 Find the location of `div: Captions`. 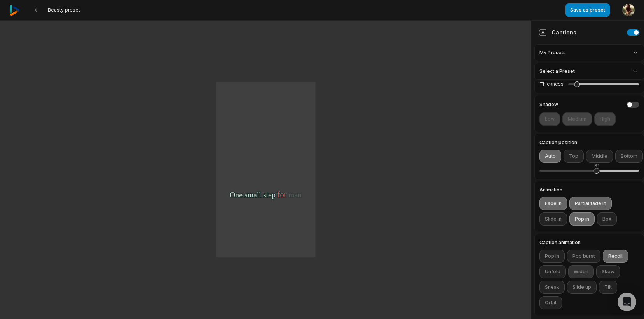

div: Captions is located at coordinates (558, 32).